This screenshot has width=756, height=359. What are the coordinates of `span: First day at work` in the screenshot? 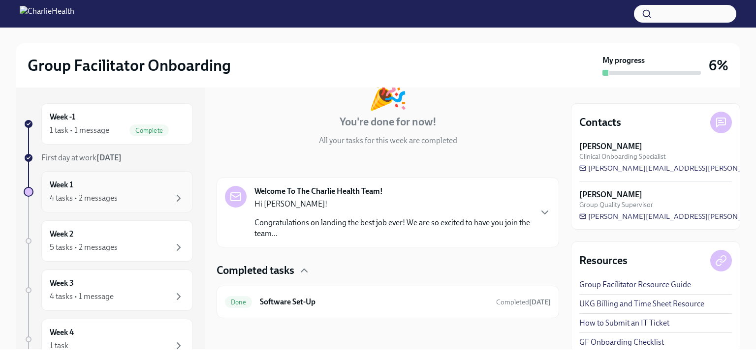 It's located at (81, 157).